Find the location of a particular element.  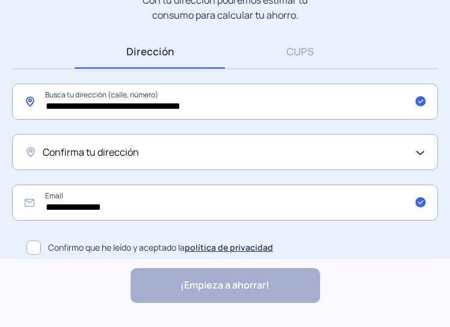

a: CUPS is located at coordinates (300, 51).